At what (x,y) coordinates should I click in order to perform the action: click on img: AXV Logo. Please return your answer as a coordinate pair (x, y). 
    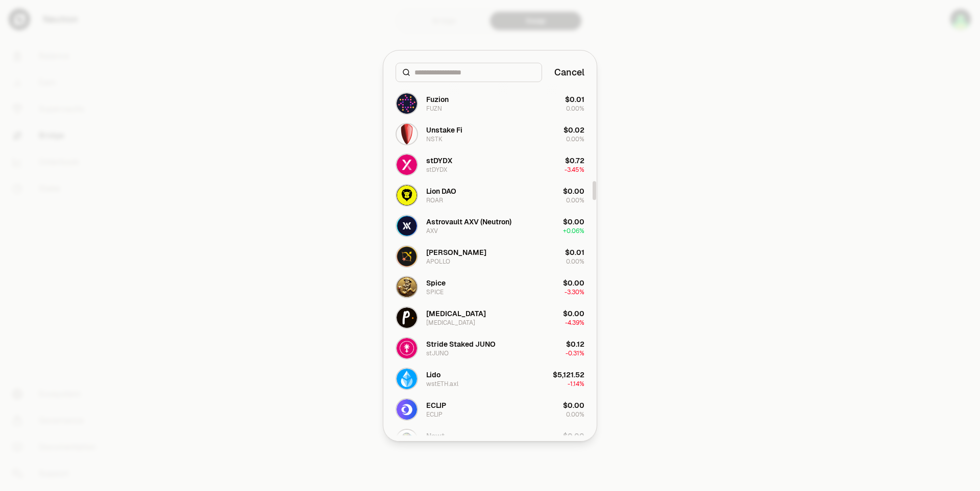
    Looking at the image, I should click on (407, 226).